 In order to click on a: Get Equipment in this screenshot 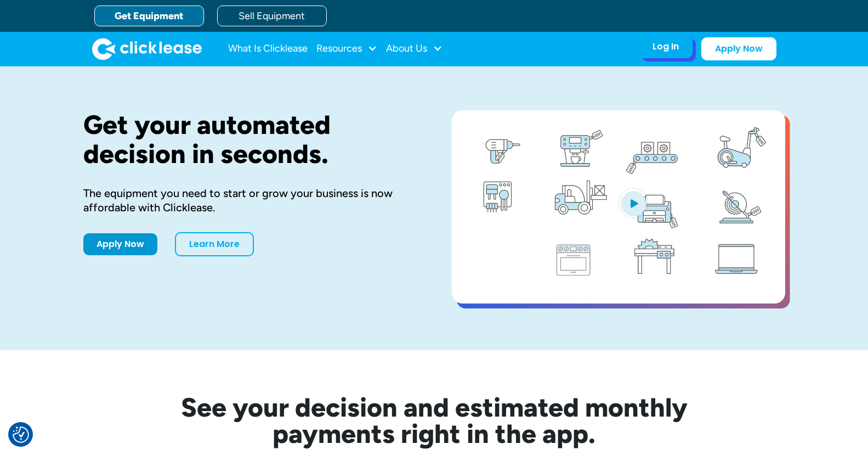, I will do `click(149, 16)`.